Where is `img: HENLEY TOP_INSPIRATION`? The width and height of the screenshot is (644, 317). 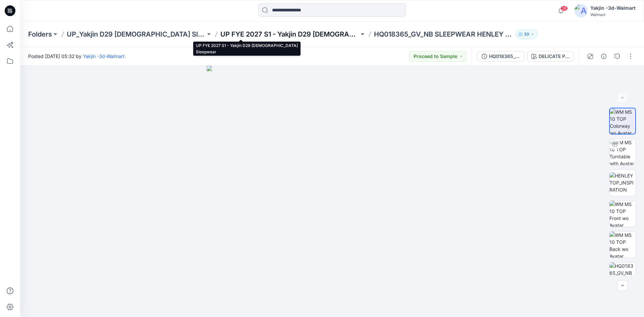
img: HENLEY TOP_INSPIRATION is located at coordinates (622, 183).